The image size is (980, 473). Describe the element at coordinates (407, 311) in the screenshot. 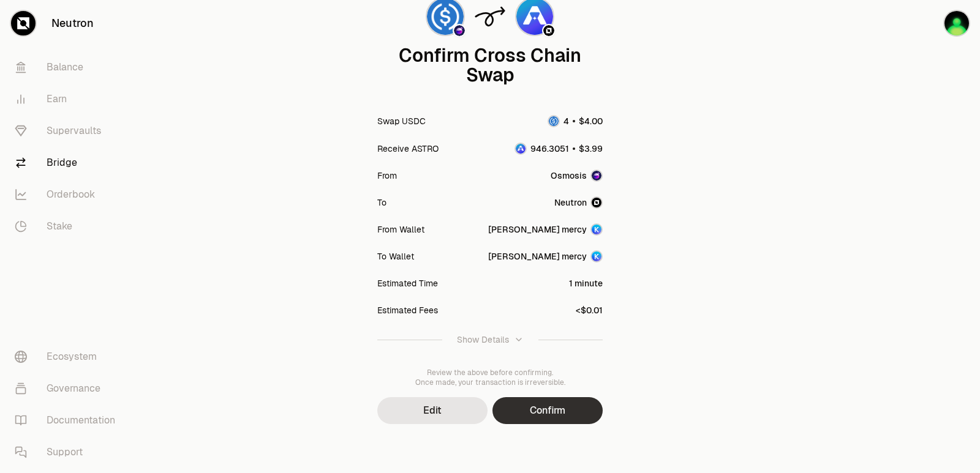

I see `div: Estimated Fees` at that location.